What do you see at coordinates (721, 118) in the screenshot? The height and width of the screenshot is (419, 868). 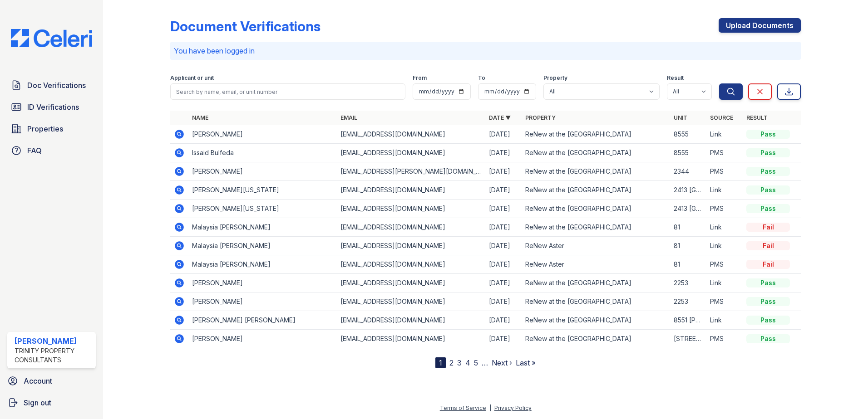 I see `a: Source` at bounding box center [721, 118].